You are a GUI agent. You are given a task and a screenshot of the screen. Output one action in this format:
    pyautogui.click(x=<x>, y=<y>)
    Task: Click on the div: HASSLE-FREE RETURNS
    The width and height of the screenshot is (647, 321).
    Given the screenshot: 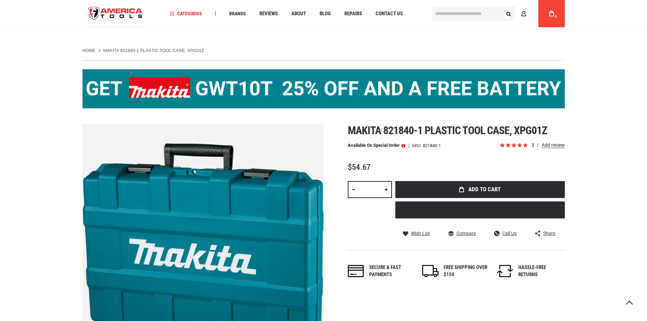 What is the action you would take?
    pyautogui.click(x=541, y=271)
    